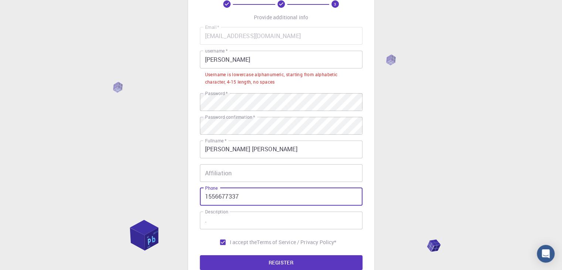 The image size is (562, 270). Describe the element at coordinates (546, 254) in the screenshot. I see `div: Open Intercom Messenger` at that location.